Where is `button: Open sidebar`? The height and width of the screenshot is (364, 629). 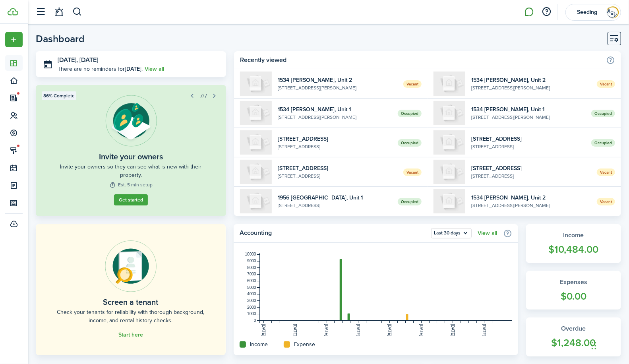
button: Open sidebar is located at coordinates (41, 12).